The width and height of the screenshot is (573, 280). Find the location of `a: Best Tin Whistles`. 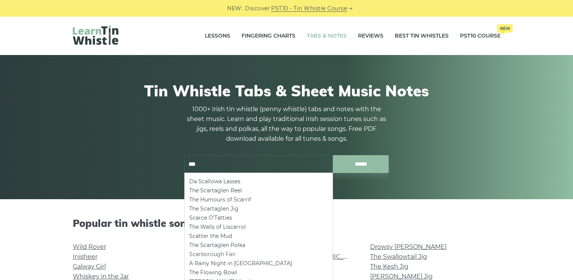

a: Best Tin Whistles is located at coordinates (422, 36).